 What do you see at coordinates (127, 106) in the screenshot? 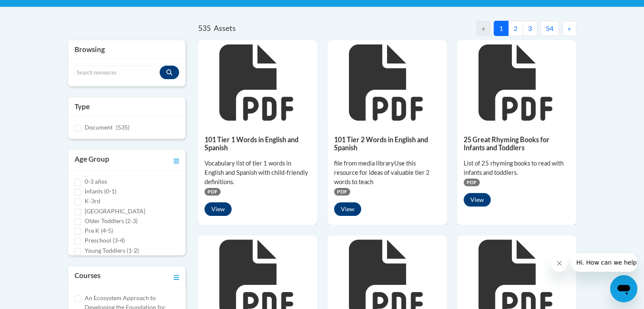
I see `h3: Type` at bounding box center [127, 106].